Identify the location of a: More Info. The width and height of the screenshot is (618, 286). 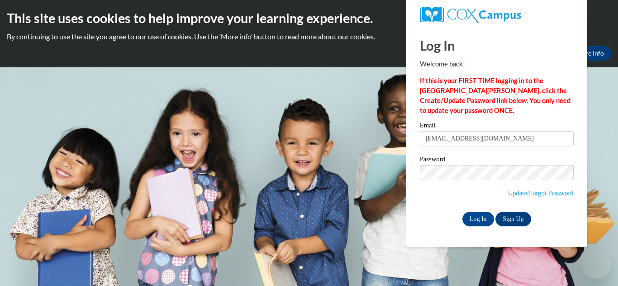
(590, 53).